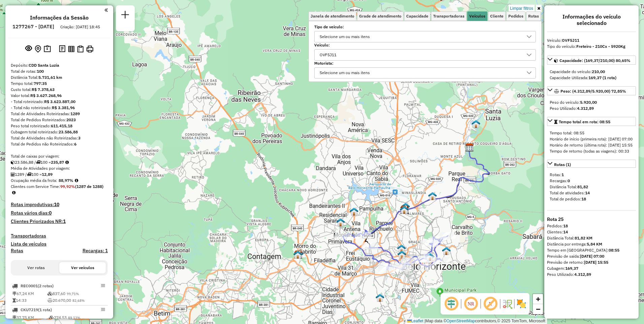  What do you see at coordinates (584, 122) in the screenshot?
I see `span: Tempo total em rota: 08:55` at bounding box center [584, 122].